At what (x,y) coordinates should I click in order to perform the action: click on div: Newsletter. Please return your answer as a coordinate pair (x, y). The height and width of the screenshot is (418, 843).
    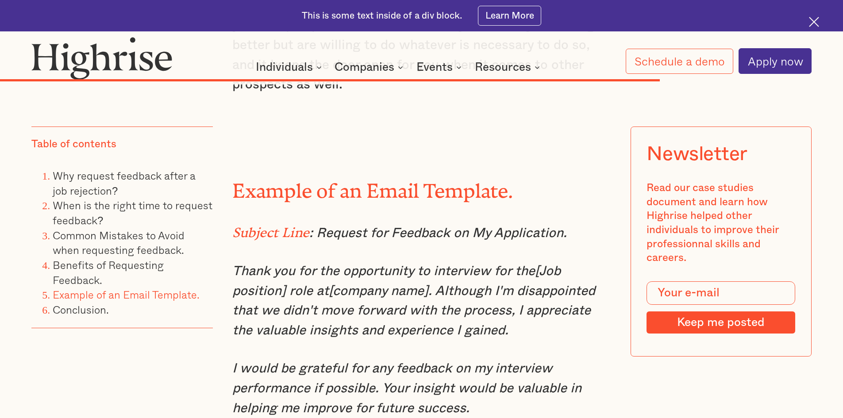
    Looking at the image, I should click on (697, 154).